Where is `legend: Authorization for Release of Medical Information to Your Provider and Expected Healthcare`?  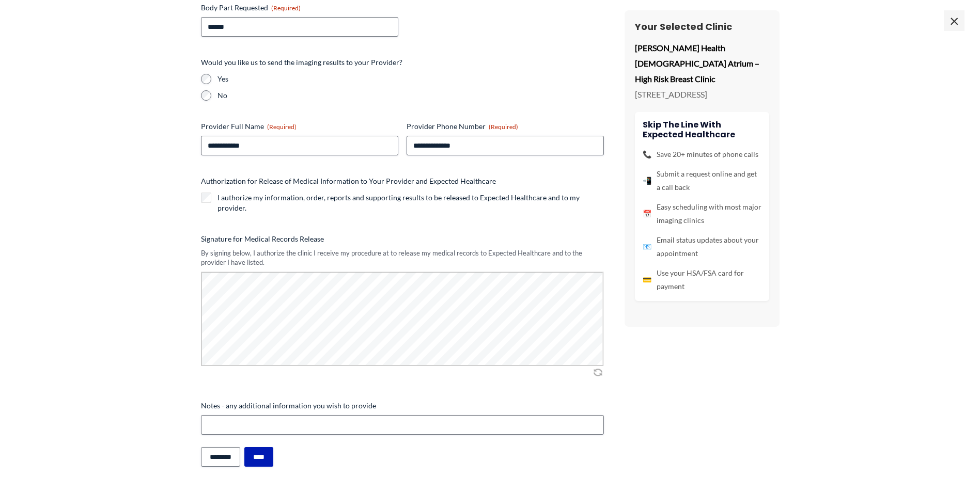 legend: Authorization for Release of Medical Information to Your Provider and Expected Healthcare is located at coordinates (348, 181).